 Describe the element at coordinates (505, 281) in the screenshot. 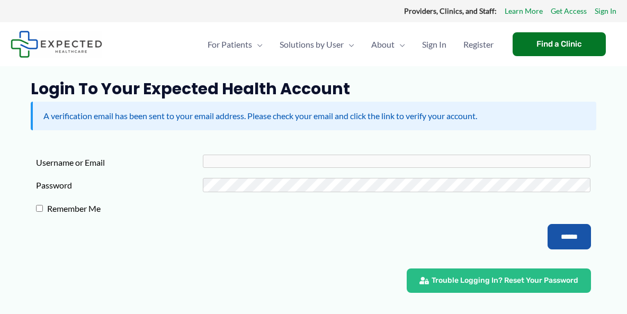

I see `span: Trouble Logging In? Reset Your Password` at that location.